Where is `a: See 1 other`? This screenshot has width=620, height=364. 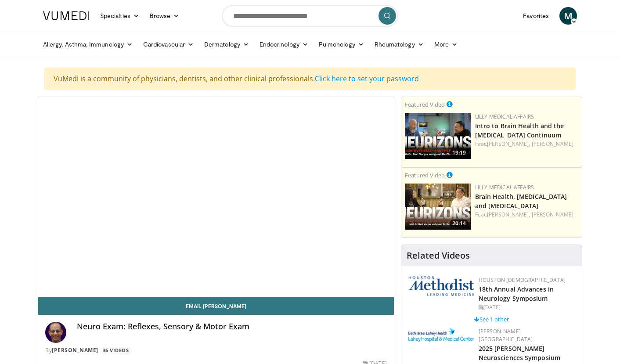 a: See 1 other is located at coordinates (491, 319).